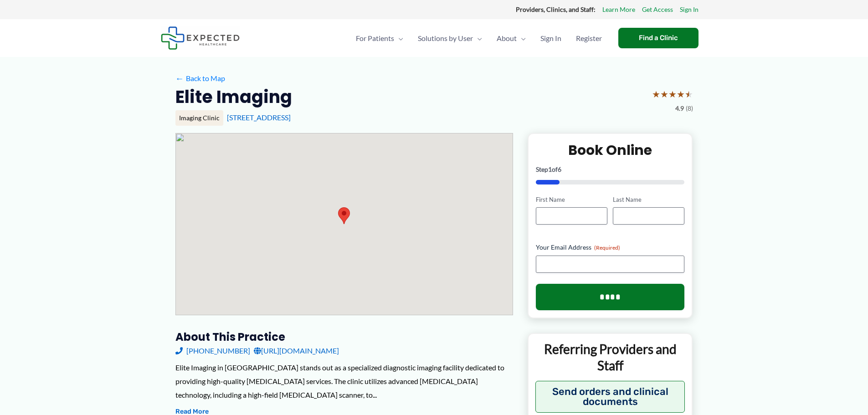 The width and height of the screenshot is (868, 415). What do you see at coordinates (607, 248) in the screenshot?
I see `span: (Required)` at bounding box center [607, 248].